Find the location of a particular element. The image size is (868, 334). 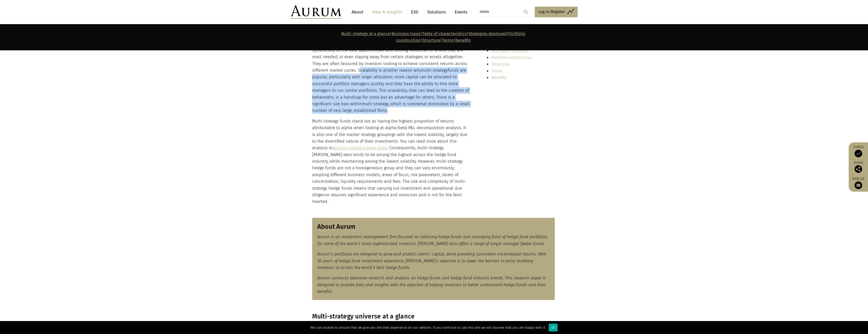

em: Aurum conducts extensive research and analysis on hedge funds and hedge fund industry trends. Thi... is located at coordinates (432, 284).